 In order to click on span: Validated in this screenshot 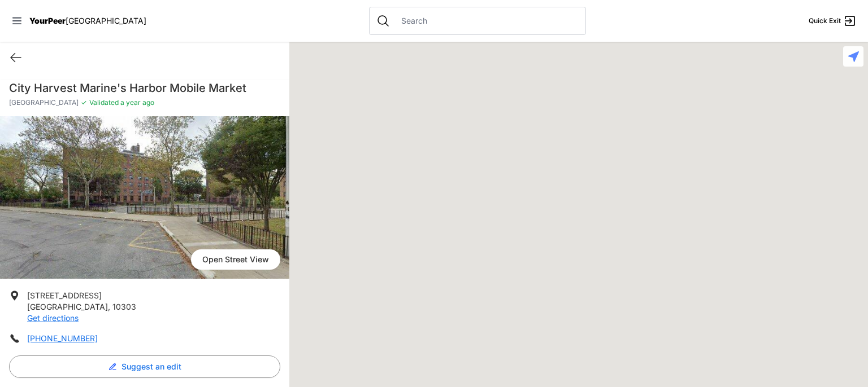, I will do `click(104, 102)`.